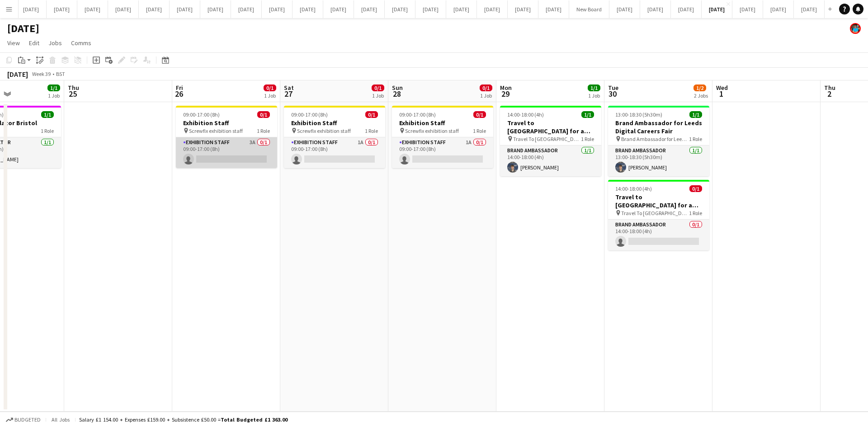 The image size is (868, 427). What do you see at coordinates (613, 87) in the screenshot?
I see `span: Tue` at bounding box center [613, 87].